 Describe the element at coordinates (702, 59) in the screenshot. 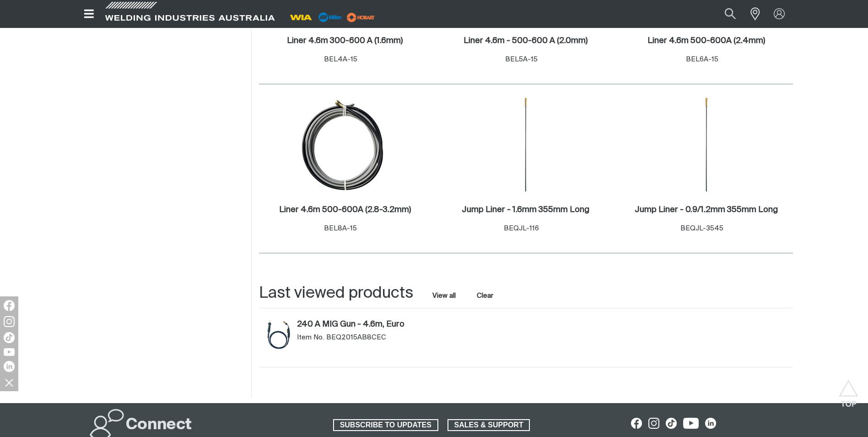

I see `span: BEL6A-15` at that location.